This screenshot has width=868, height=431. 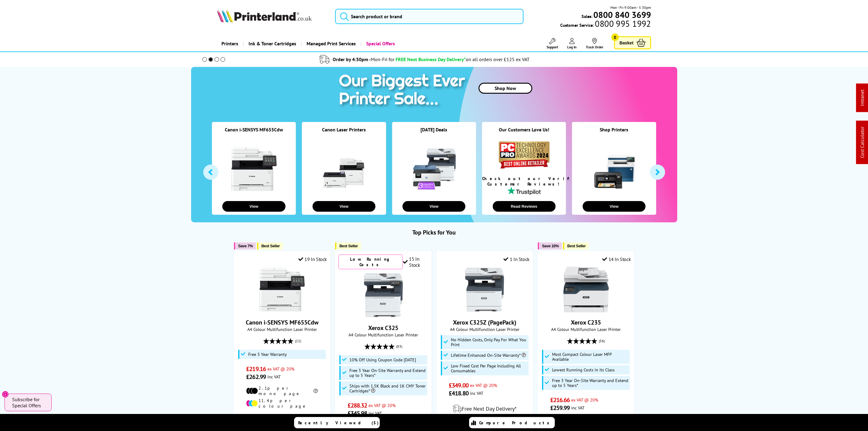 What do you see at coordinates (488, 355) in the screenshot?
I see `span: Lifetime Enhanced On-Site Warranty*` at bounding box center [488, 355].